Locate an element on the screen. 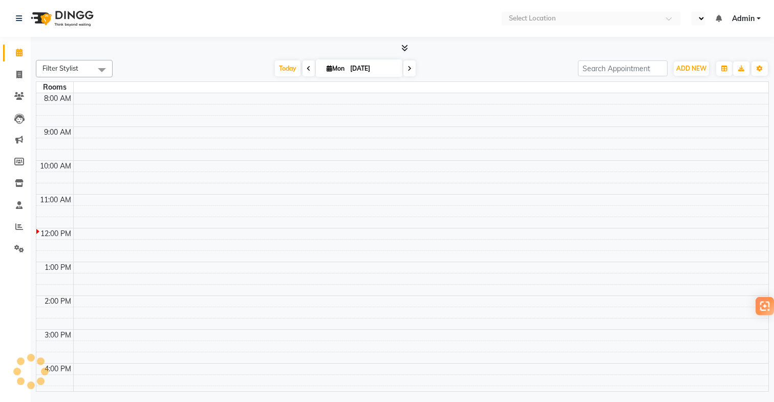 The image size is (774, 402). div: 1:00 PM is located at coordinates (58, 267).